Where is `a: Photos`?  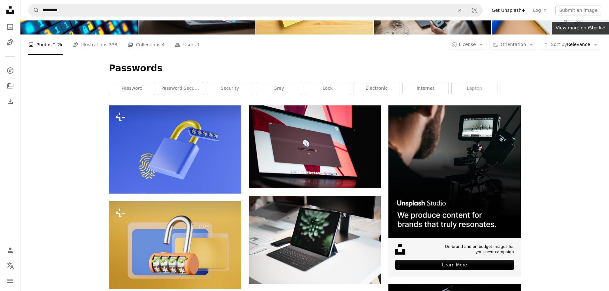
a: Photos is located at coordinates (10, 27).